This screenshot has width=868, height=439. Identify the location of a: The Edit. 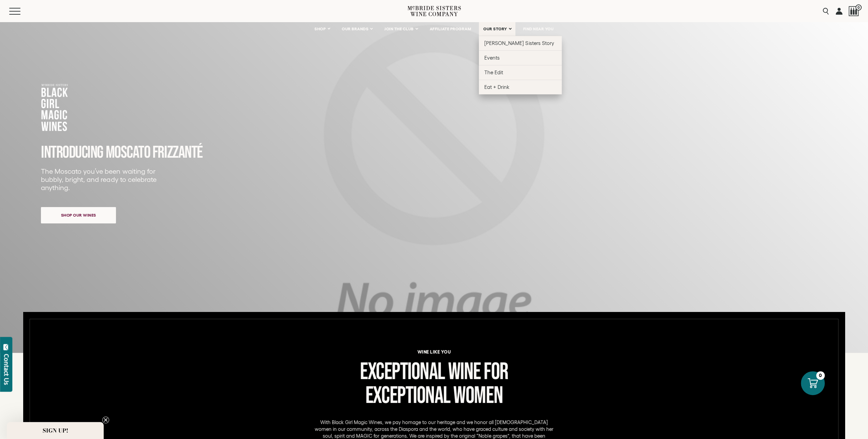
(520, 72).